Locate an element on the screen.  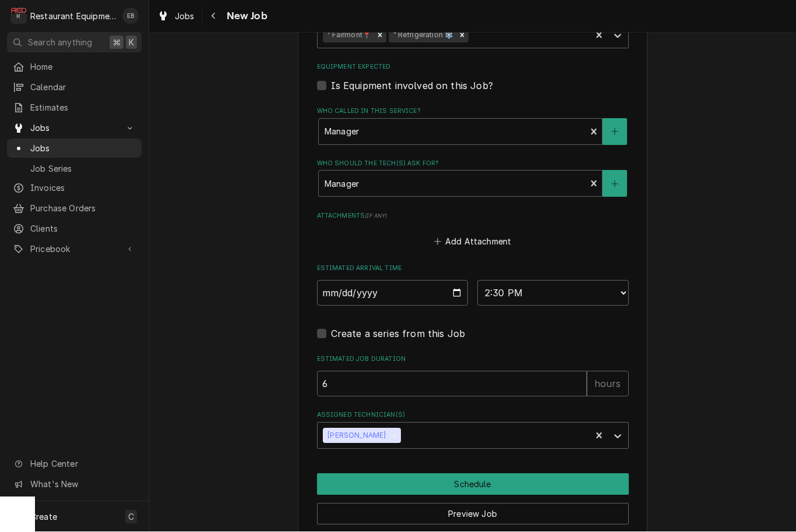
span: K is located at coordinates (131, 43).